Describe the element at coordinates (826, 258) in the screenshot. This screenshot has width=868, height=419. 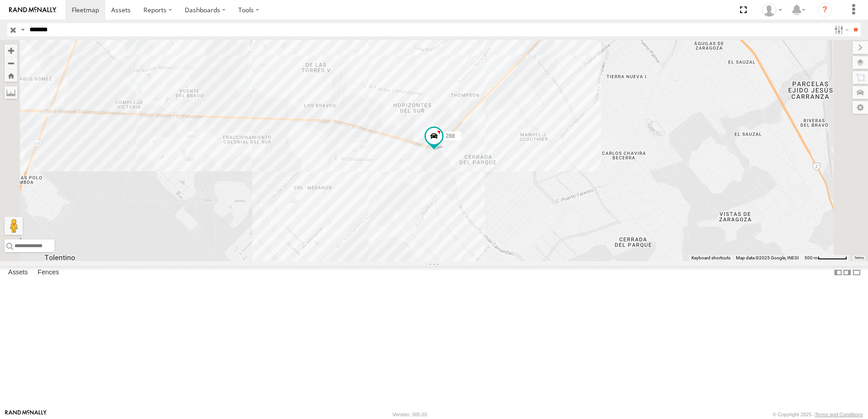
I see `button: Map Scale: 500 m per 61 pixels` at that location.